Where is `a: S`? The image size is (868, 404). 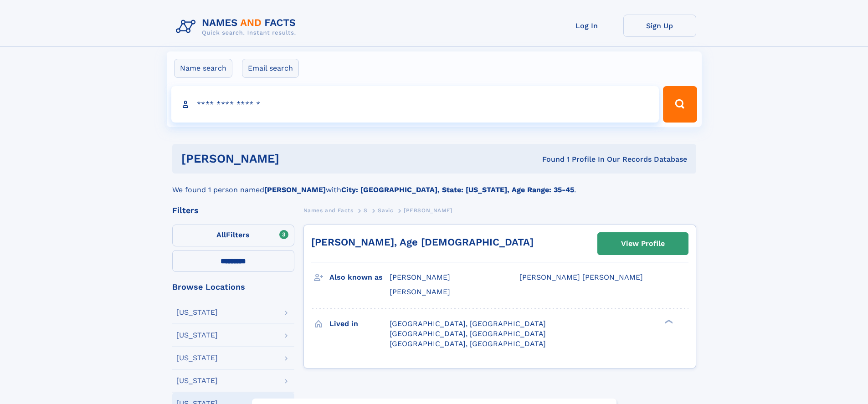
a: S is located at coordinates (366, 210).